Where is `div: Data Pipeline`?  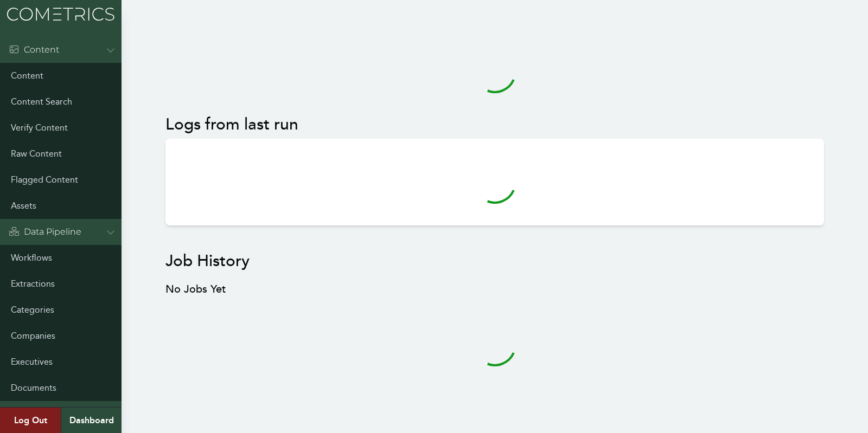
div: Data Pipeline is located at coordinates (45, 232).